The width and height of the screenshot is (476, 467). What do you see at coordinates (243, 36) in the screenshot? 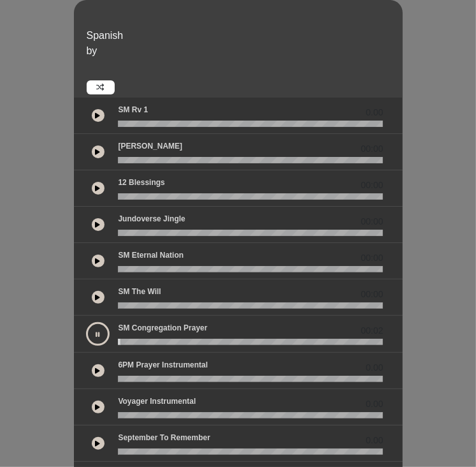
I see `p: Spanish` at bounding box center [243, 36].